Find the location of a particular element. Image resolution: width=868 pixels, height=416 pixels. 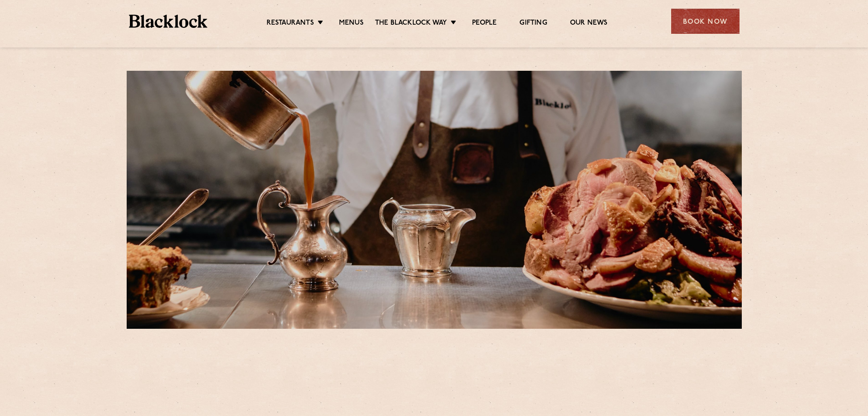

a: Gifting is located at coordinates (534, 24).